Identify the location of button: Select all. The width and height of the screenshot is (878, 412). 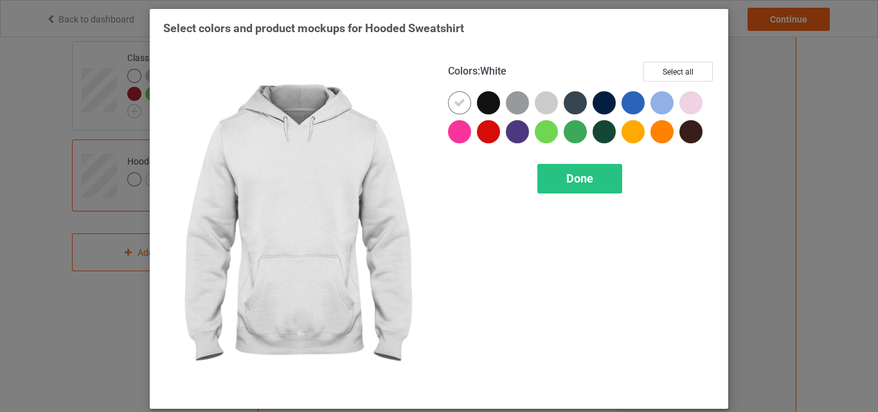
(678, 71).